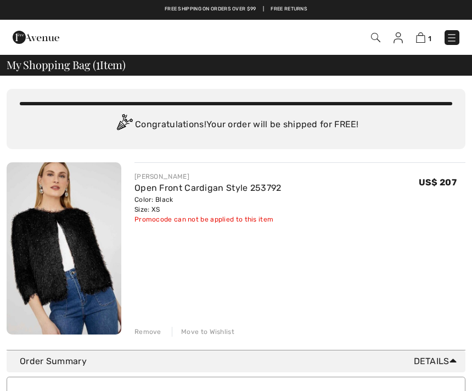 This screenshot has height=391, width=472. What do you see at coordinates (289, 9) in the screenshot?
I see `a: Free Returns` at bounding box center [289, 9].